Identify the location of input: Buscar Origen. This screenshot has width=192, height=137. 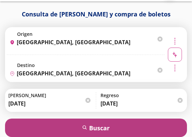
(81, 42).